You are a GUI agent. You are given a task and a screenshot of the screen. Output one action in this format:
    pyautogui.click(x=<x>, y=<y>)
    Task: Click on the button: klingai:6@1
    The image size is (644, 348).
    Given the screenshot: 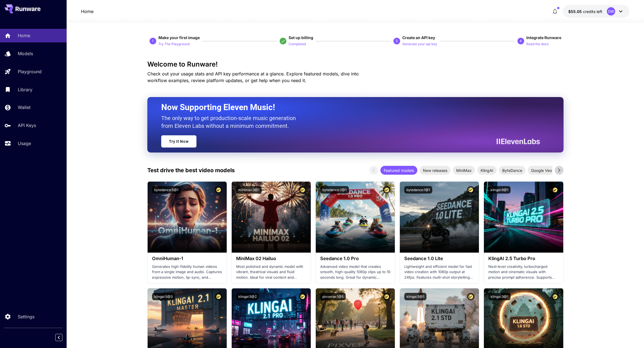 What is the action you would take?
    pyautogui.click(x=499, y=190)
    